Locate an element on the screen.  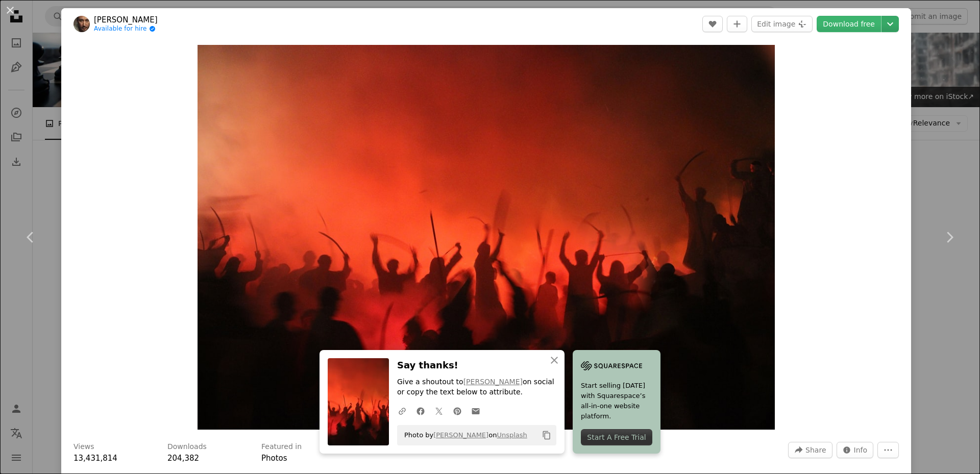
span: 204,382 is located at coordinates (183, 458).